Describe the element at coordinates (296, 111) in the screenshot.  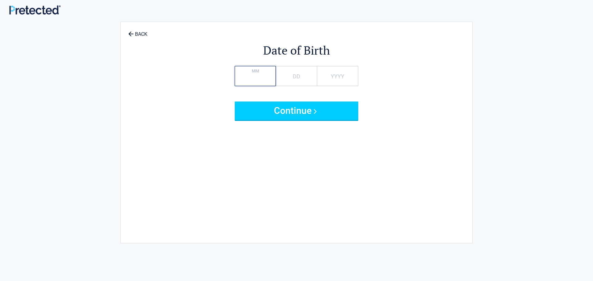
I see `button: Continue` at that location.